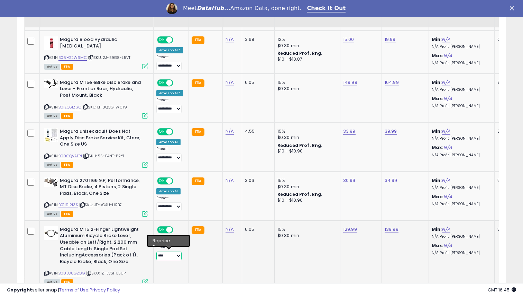 This screenshot has width=523, height=297. Describe the element at coordinates (502, 289) in the screenshot. I see `span: 2025-10-10 16:45 GMT` at that location.